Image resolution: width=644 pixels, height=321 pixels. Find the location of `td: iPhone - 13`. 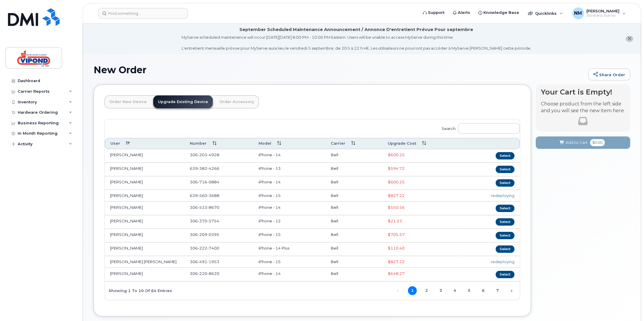

td: iPhone - 13 is located at coordinates (290, 170).